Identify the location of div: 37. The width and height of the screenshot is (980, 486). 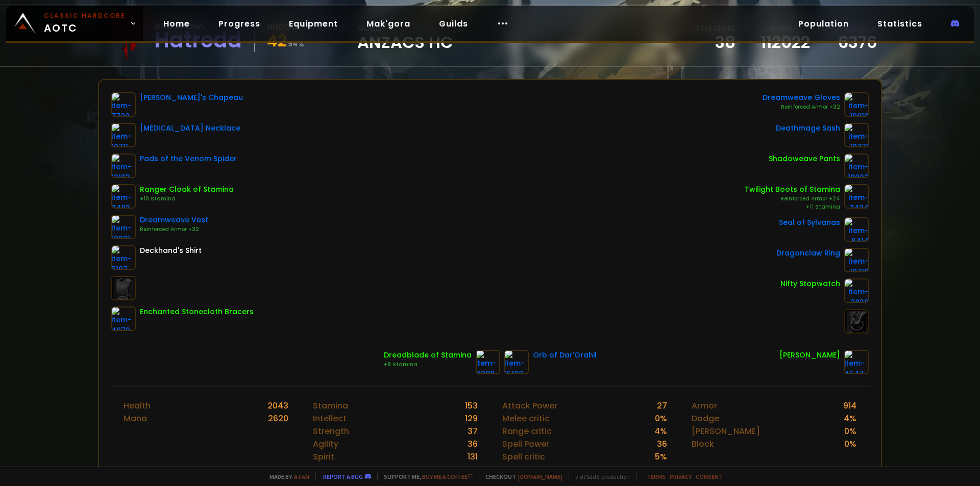
(473, 431).